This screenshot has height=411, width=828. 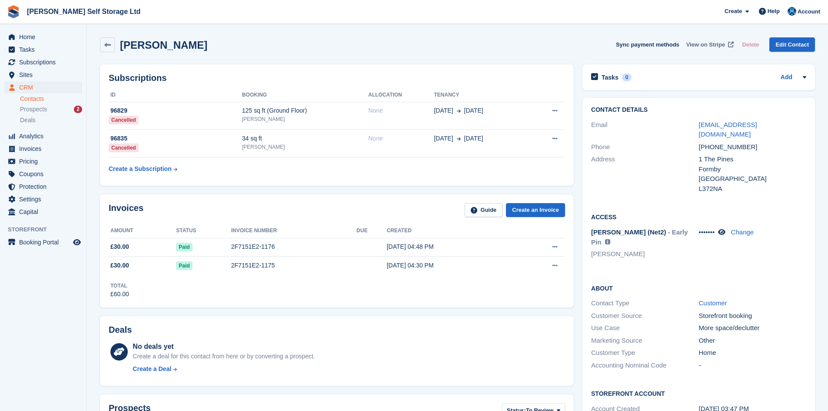 What do you see at coordinates (120, 329) in the screenshot?
I see `h2: Deals` at bounding box center [120, 329].